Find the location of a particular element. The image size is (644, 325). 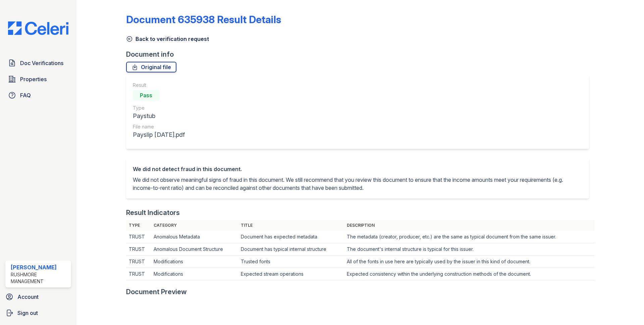

div: Paystub is located at coordinates (159, 116).